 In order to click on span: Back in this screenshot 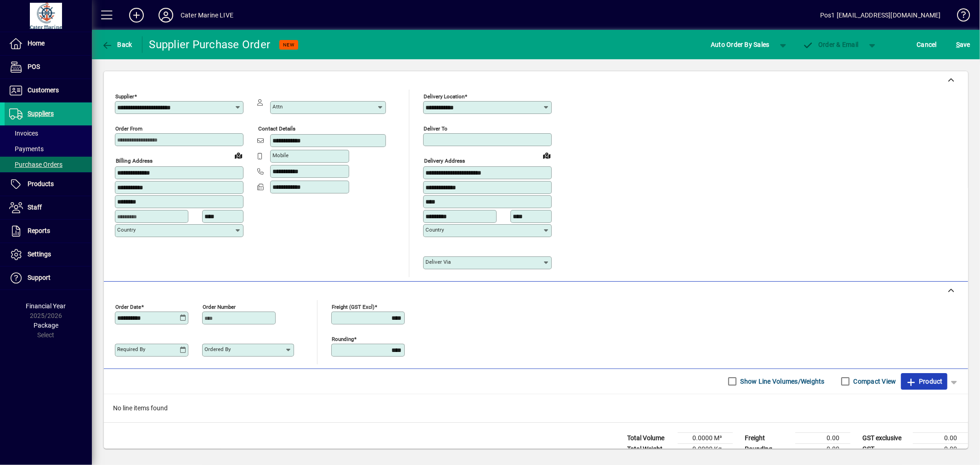, I will do `click(116, 44)`.